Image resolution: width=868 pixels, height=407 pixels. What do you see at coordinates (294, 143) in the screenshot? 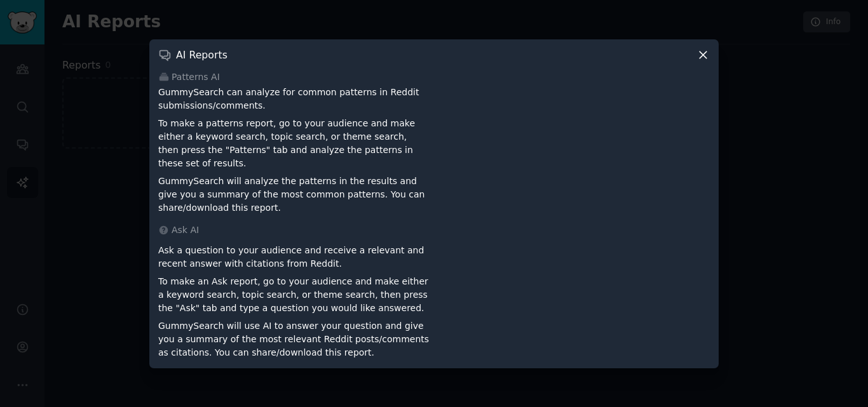
I see `p: To make a patterns report, go to your audience and make either a keyword search, topic search, or...` at bounding box center [294, 143].